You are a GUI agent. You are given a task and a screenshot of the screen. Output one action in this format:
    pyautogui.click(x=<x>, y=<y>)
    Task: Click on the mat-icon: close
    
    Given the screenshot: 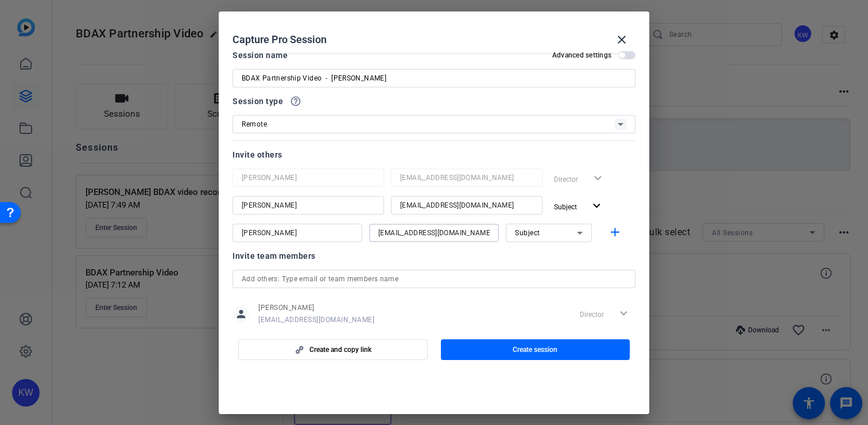 What is the action you would take?
    pyautogui.click(x=622, y=40)
    